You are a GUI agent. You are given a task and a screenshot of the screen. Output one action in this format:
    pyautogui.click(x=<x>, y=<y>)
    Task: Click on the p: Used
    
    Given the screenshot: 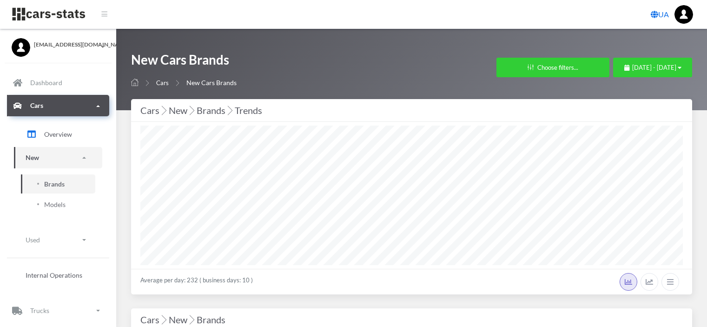 What is the action you would take?
    pyautogui.click(x=33, y=239)
    